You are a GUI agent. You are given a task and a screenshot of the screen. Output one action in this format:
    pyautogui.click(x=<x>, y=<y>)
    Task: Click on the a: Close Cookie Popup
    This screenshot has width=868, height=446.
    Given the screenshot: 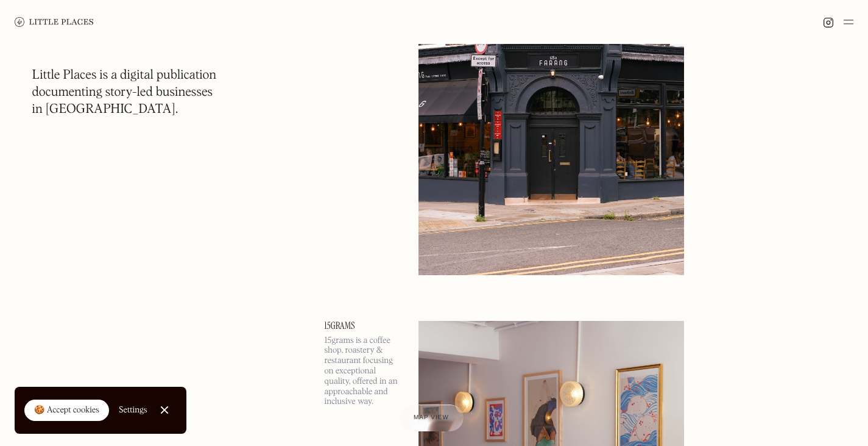 What is the action you would take?
    pyautogui.click(x=164, y=410)
    